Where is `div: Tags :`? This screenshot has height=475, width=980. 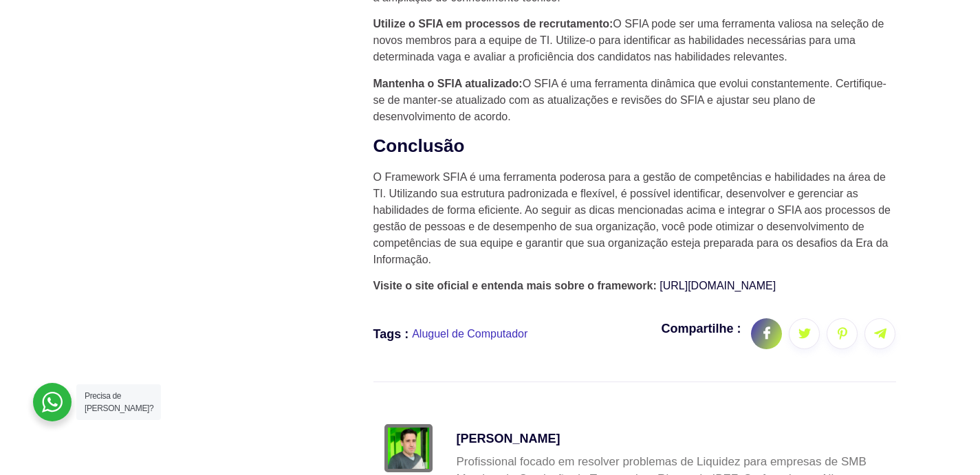
div: Tags : is located at coordinates (391, 334).